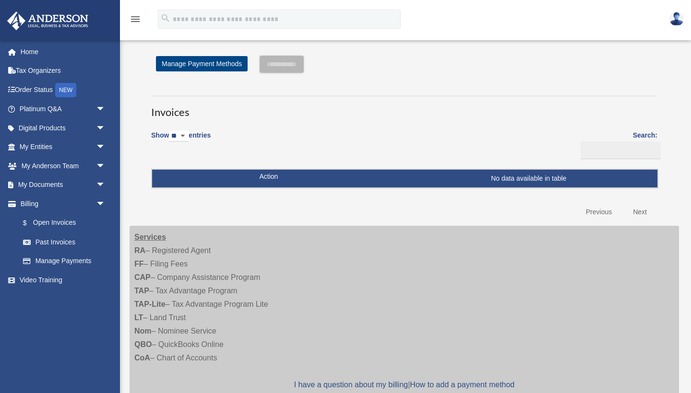 The width and height of the screenshot is (691, 393). I want to click on a: I have a question about my billing, so click(351, 385).